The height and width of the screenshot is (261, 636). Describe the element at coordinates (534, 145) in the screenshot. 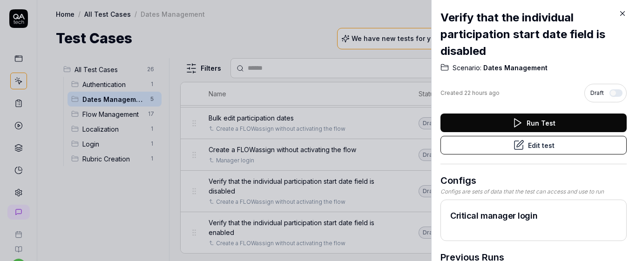

I see `a: Edit test` at that location.